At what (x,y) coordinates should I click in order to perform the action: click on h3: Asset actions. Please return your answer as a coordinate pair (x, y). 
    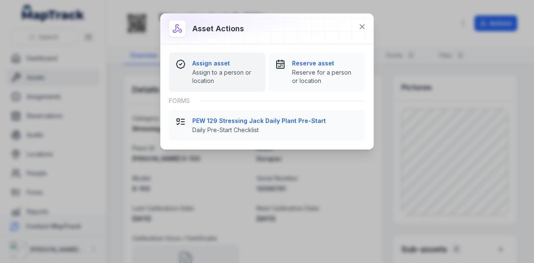
    Looking at the image, I should click on (218, 29).